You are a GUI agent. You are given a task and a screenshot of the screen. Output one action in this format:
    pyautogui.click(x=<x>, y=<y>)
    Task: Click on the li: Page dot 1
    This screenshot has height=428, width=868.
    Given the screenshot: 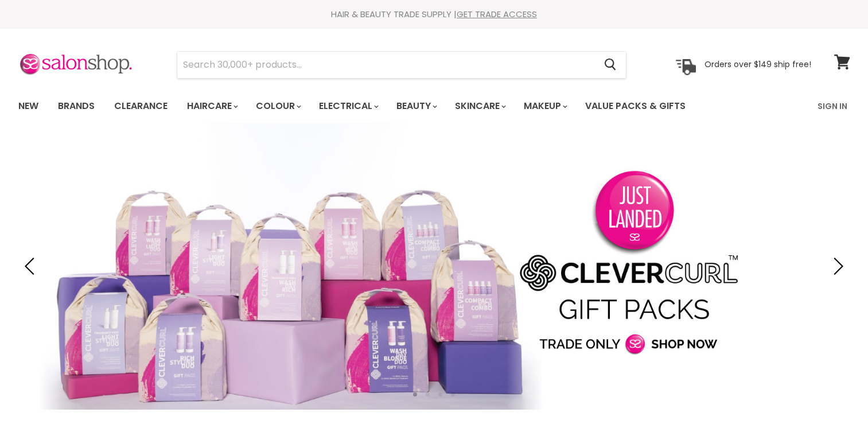 What is the action you would take?
    pyautogui.click(x=415, y=394)
    